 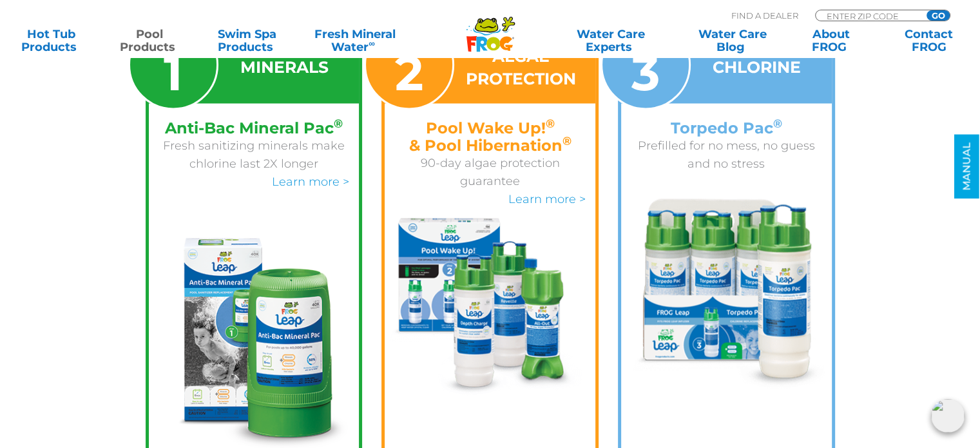 I want to click on p: Find A Dealer, so click(x=765, y=15).